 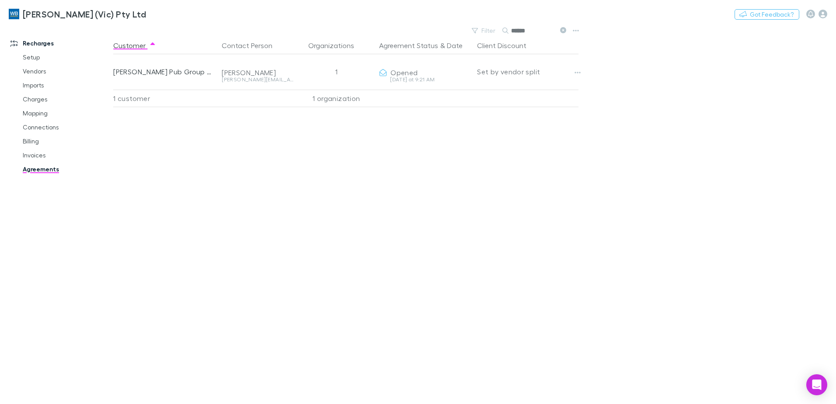 I want to click on button: Organizations, so click(x=336, y=45).